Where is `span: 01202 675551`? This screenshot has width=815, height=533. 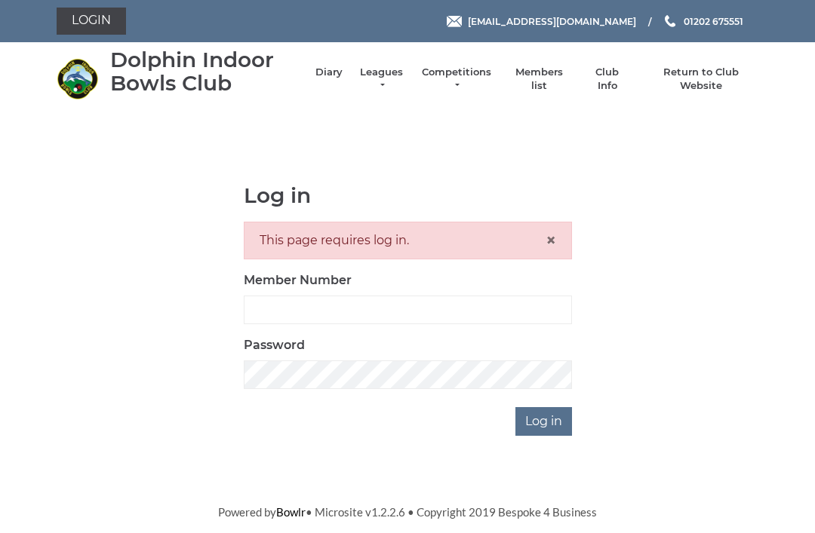 span: 01202 675551 is located at coordinates (713, 20).